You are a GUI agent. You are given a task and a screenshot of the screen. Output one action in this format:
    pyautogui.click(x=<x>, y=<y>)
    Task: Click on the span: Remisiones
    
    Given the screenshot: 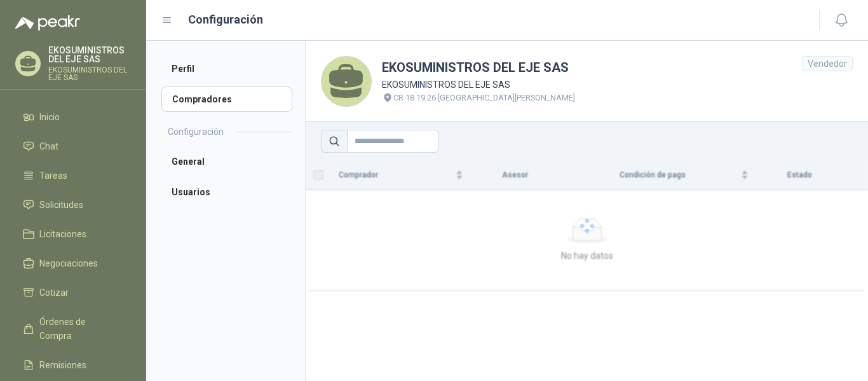 What is the action you would take?
    pyautogui.click(x=63, y=365)
    